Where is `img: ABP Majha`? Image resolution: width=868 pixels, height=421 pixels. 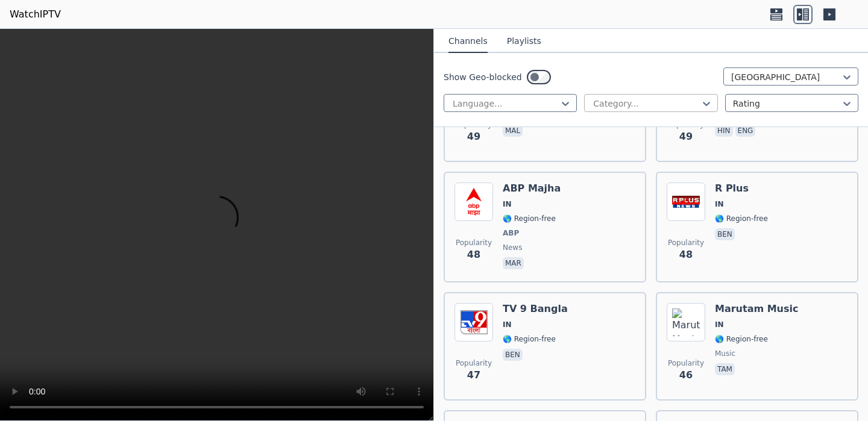 img: ABP Majha is located at coordinates (474, 202).